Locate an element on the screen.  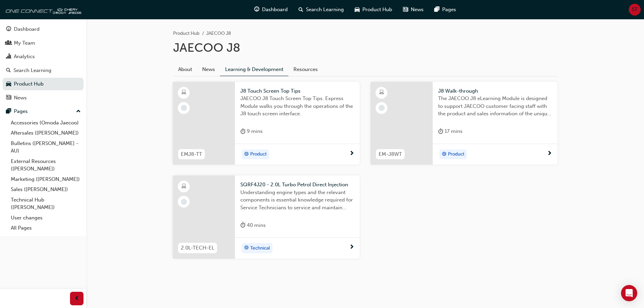
a: 2.0L-TECH-ELSQRF4J20 - 2.0L Turbo Petrol Direct InjectionUnderstanding engine types and the relev... is located at coordinates (266, 217).